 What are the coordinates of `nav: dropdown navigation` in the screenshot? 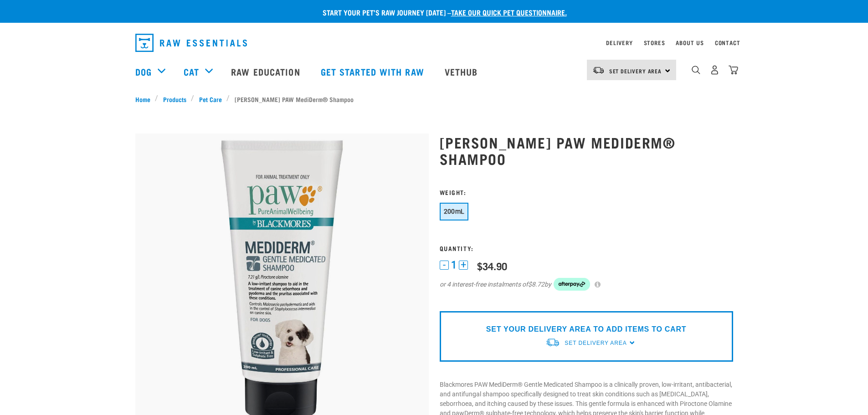 It's located at (434, 43).